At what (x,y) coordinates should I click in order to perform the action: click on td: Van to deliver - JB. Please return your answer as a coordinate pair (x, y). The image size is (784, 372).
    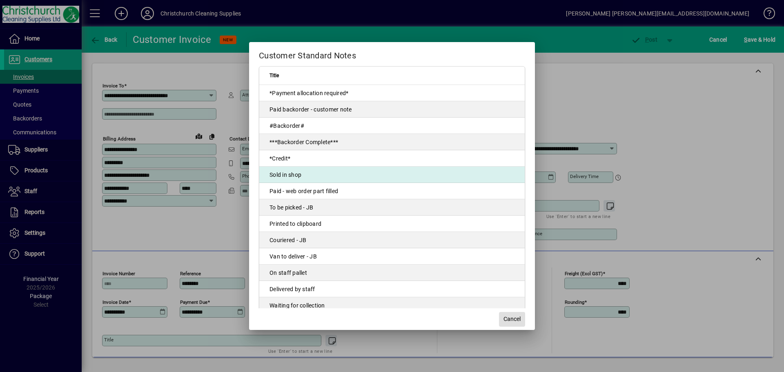
    Looking at the image, I should click on (392, 257).